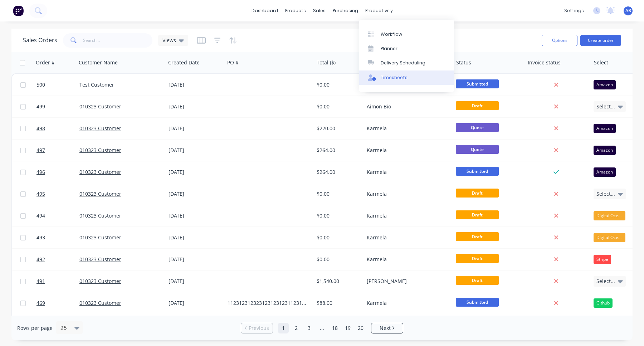  Describe the element at coordinates (34, 328) in the screenshot. I see `span: Rows per page` at that location.